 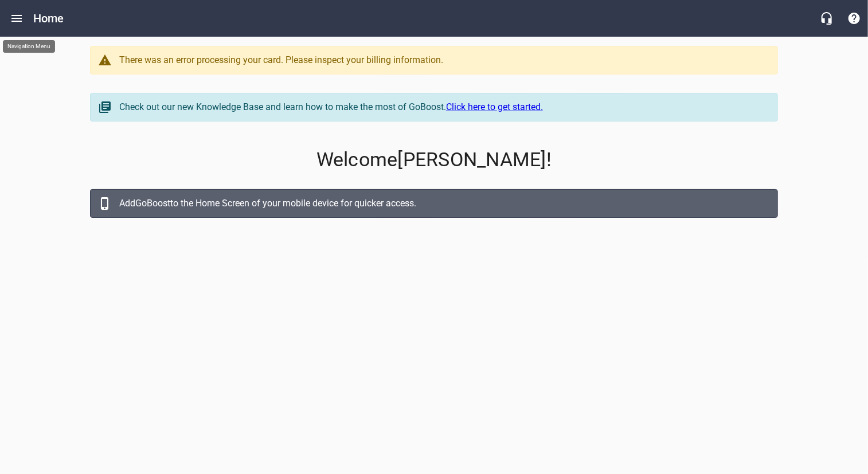 I want to click on a: Click here to get started., so click(x=494, y=107).